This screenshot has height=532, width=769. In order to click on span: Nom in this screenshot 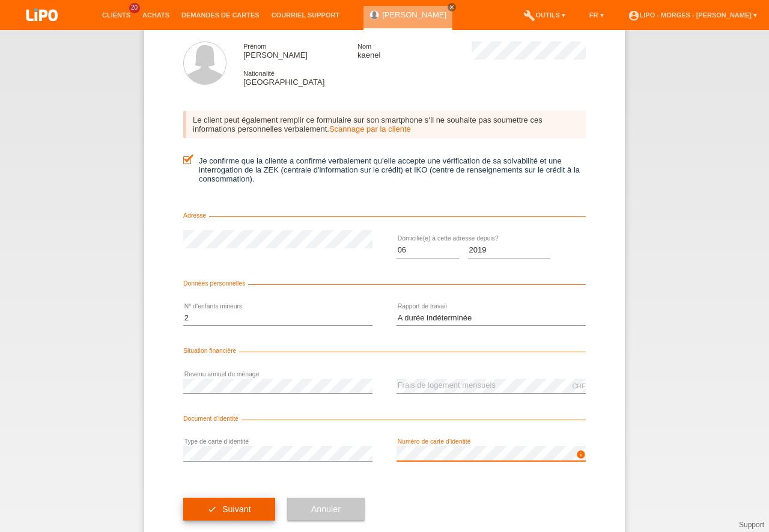, I will do `click(365, 46)`.